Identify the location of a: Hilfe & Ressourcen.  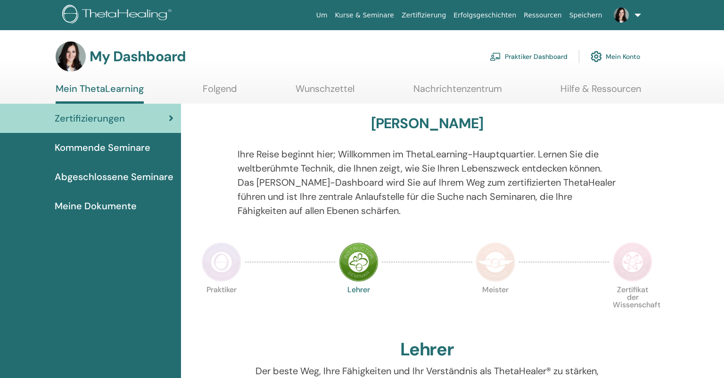
(601, 92).